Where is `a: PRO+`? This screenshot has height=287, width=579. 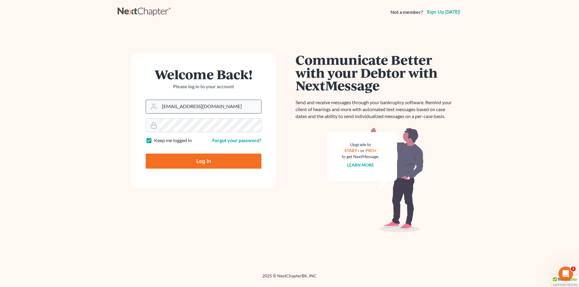 a: PRO+ is located at coordinates (371, 150).